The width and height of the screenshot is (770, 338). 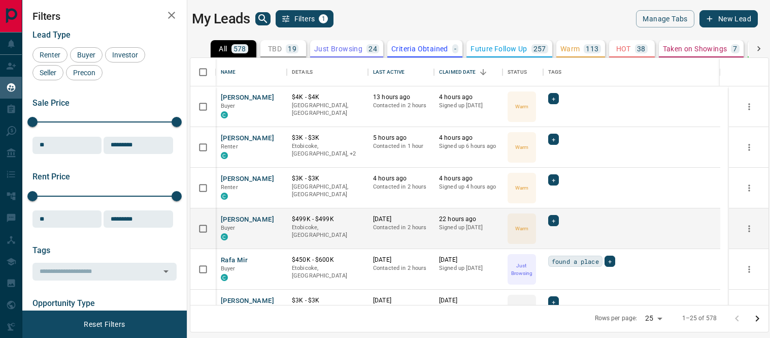 What do you see at coordinates (327, 97) in the screenshot?
I see `p: $4K - $4K` at bounding box center [327, 97].